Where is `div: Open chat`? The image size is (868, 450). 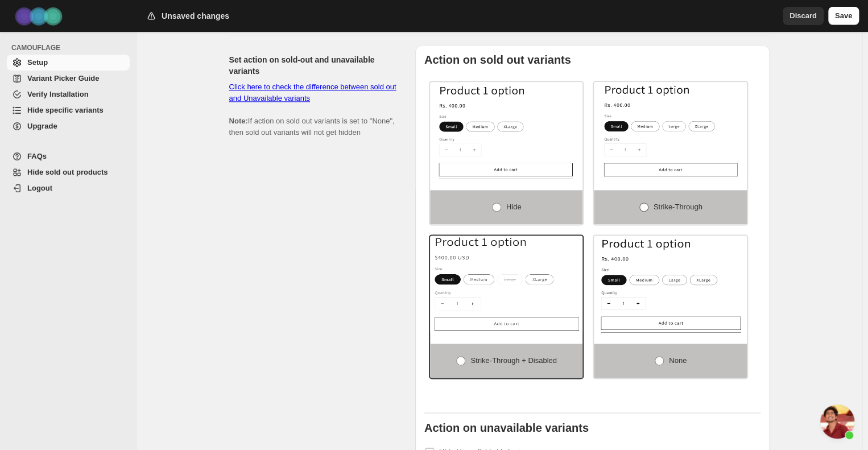
div: Open chat is located at coordinates (837, 421).